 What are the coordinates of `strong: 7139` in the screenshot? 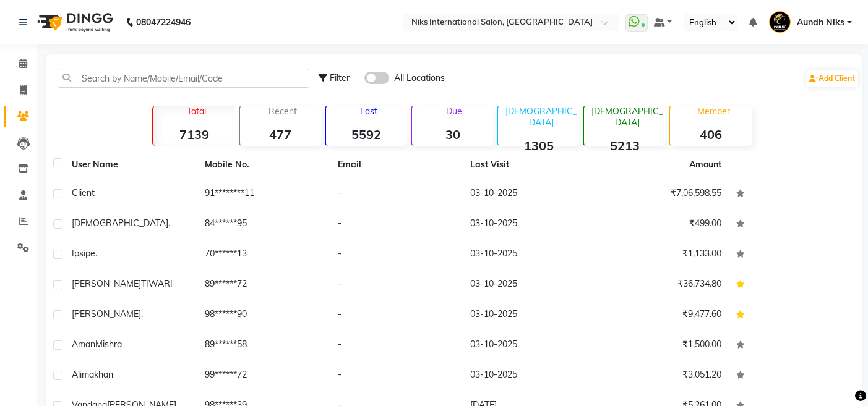 It's located at (194, 134).